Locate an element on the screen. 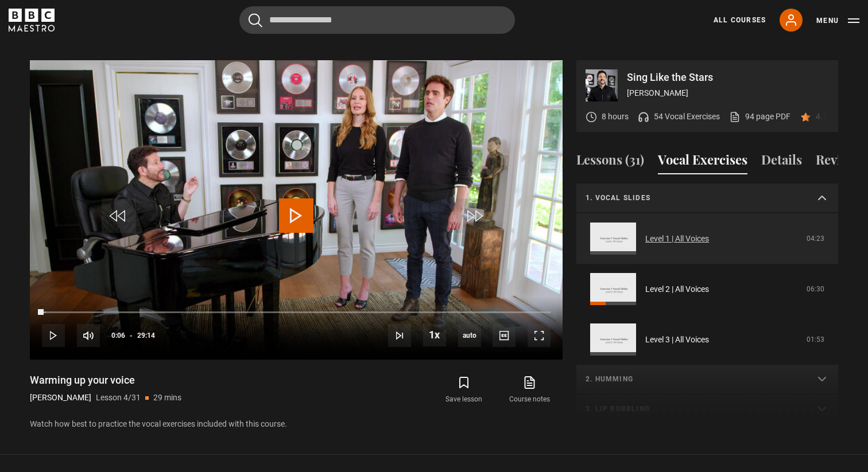  button: Fullscreen is located at coordinates (539, 336).